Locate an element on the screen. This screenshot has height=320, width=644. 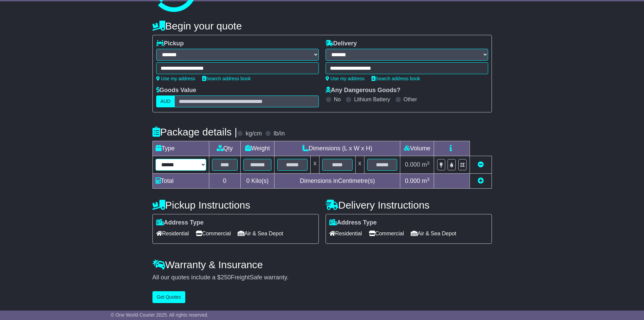
td: Qty is located at coordinates (224, 149).